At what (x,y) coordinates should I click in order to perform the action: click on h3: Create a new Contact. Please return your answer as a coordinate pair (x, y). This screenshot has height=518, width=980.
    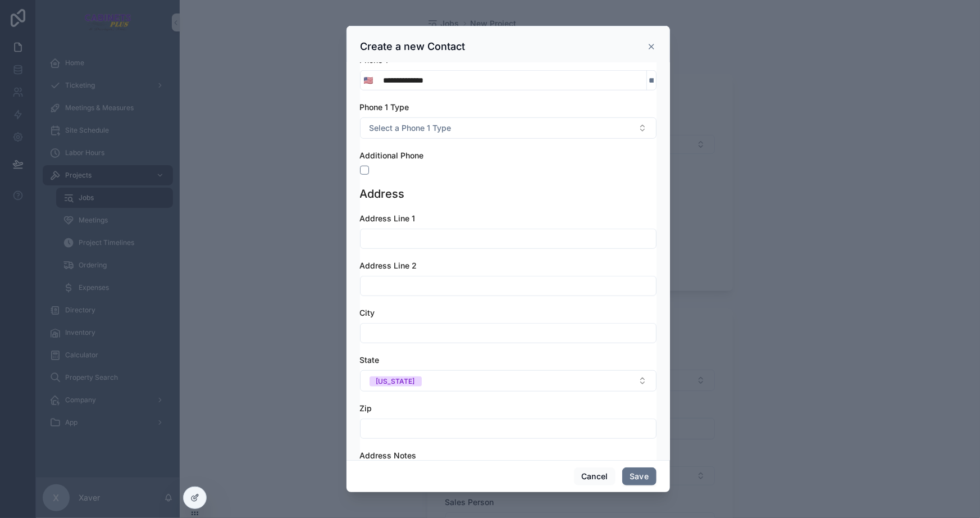
    Looking at the image, I should click on (413, 47).